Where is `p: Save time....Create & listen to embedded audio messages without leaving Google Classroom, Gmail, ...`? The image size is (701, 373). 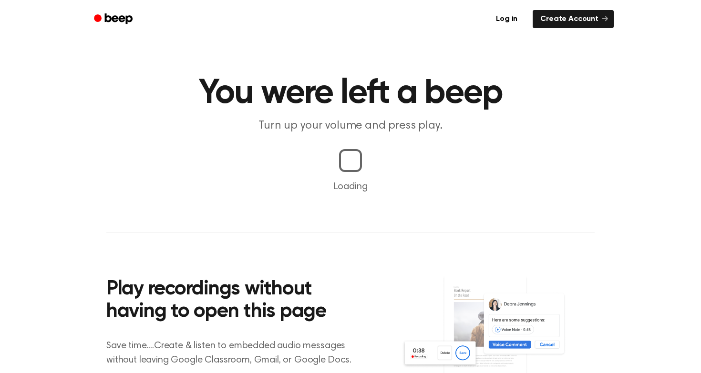 p: Save time....Create & listen to embedded audio messages without leaving Google Classroom, Gmail, ... is located at coordinates (235, 353).